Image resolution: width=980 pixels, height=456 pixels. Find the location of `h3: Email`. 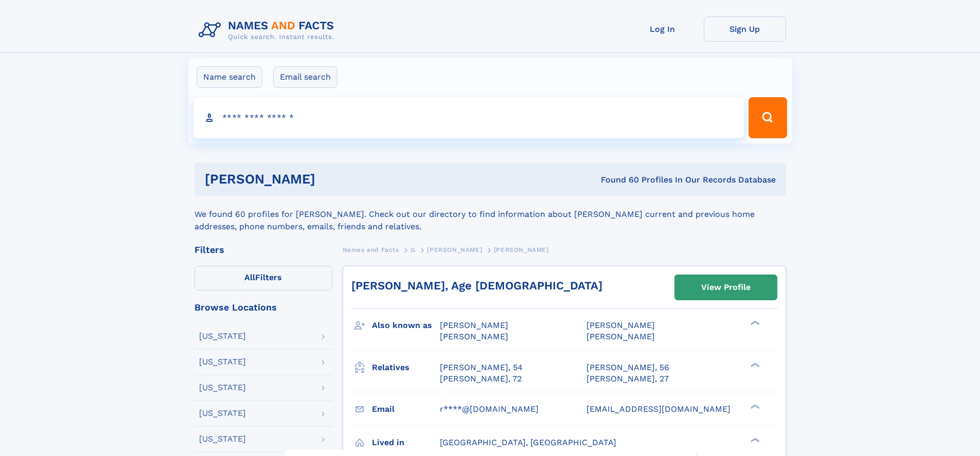

h3: Email is located at coordinates (406, 409).